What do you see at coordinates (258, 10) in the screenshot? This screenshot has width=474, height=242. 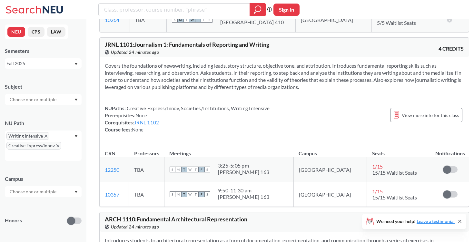 I see `div: magnifying glass` at bounding box center [258, 10].